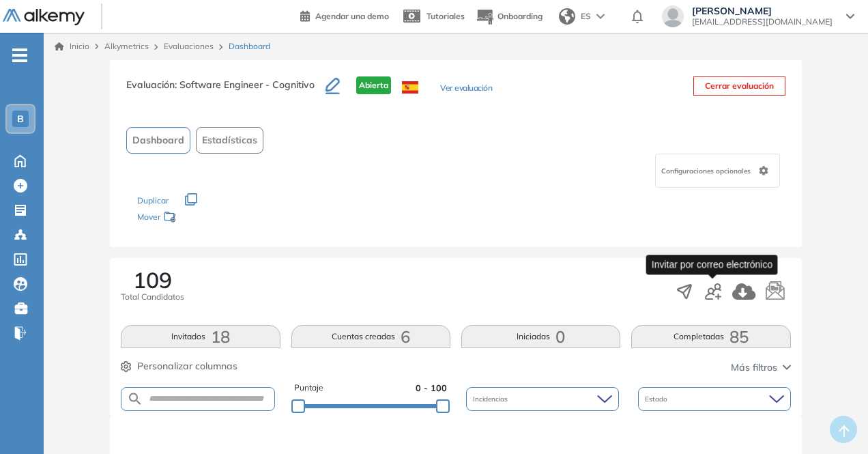 This screenshot has height=454, width=868. I want to click on button: Dashboard, so click(159, 140).